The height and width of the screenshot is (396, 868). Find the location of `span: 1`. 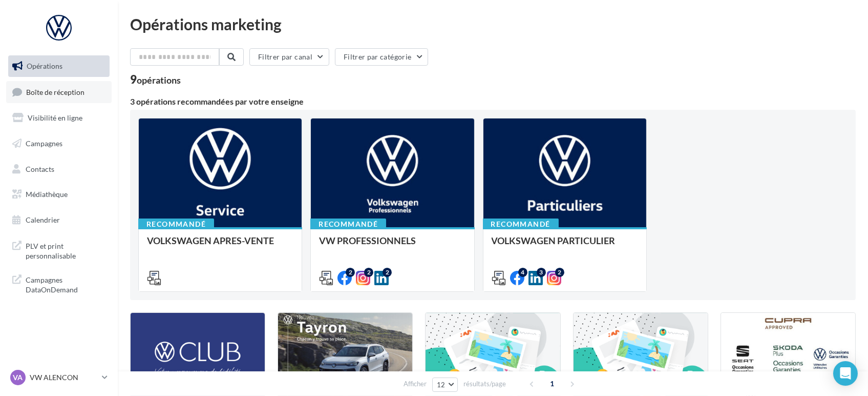

span: 1 is located at coordinates (552, 383).